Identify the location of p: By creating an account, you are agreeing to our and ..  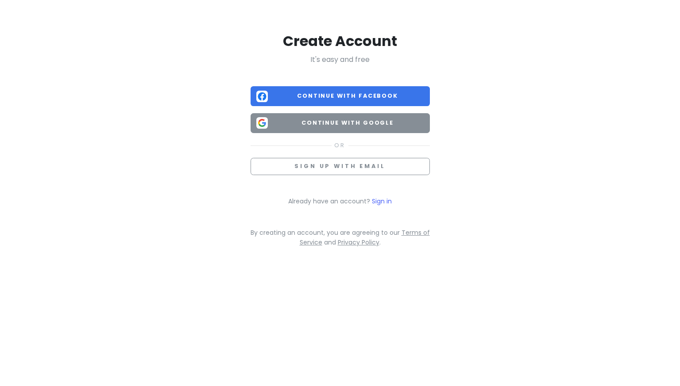
(340, 238).